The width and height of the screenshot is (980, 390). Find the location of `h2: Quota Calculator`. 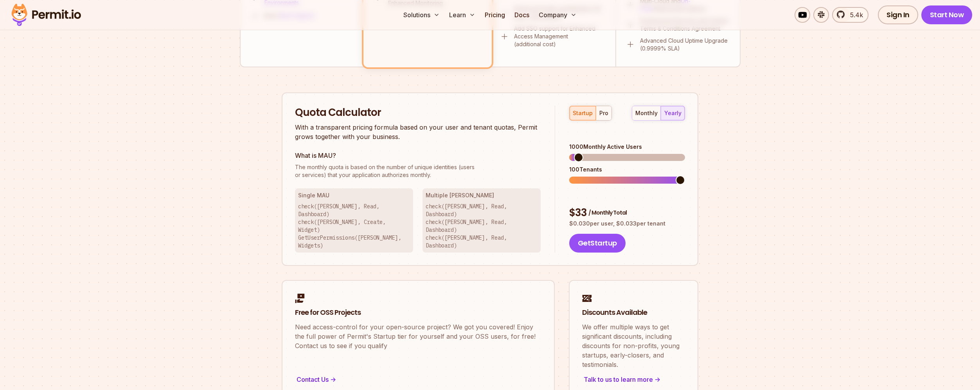

h2: Quota Calculator is located at coordinates (418, 112).